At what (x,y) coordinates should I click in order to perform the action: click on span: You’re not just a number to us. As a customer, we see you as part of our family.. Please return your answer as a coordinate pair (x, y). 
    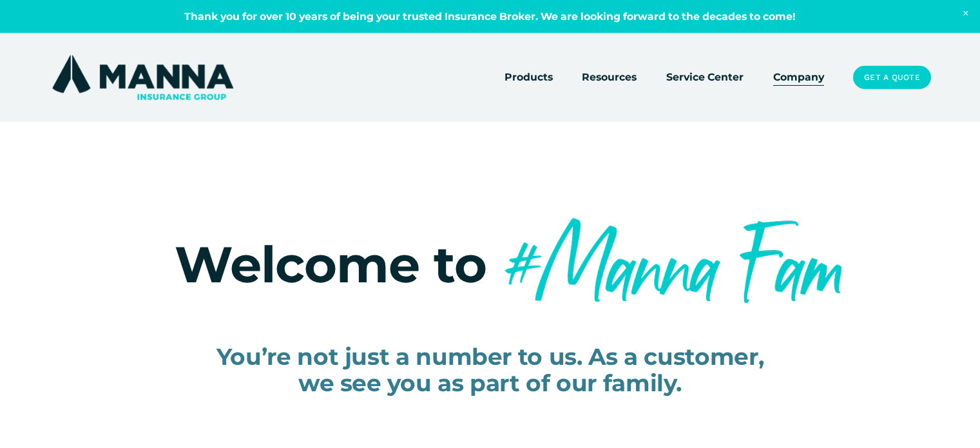
    Looking at the image, I should click on (490, 369).